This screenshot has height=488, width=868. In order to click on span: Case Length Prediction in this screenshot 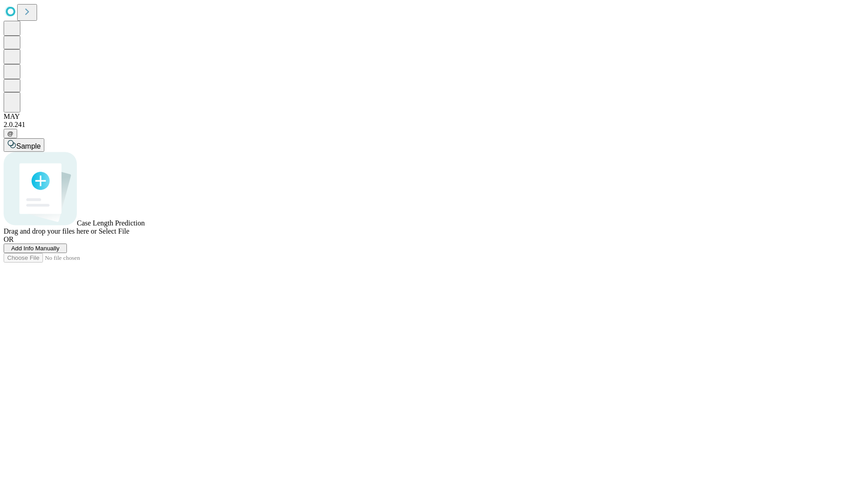, I will do `click(111, 223)`.